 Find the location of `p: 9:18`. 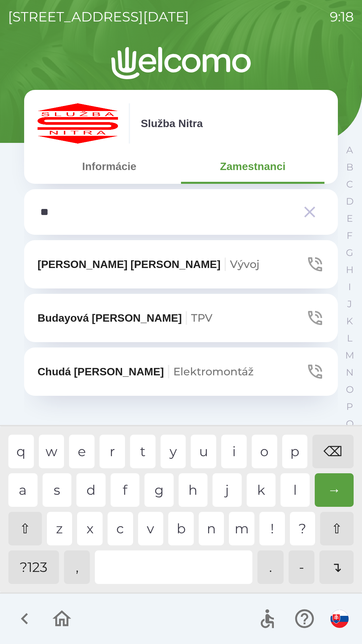

p: 9:18 is located at coordinates (342, 16).